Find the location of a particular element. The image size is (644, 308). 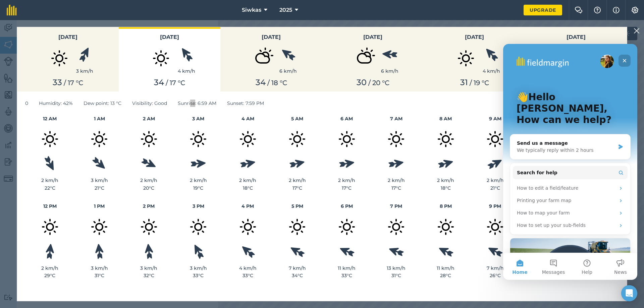

img: Two speech bubbles overlapping with the left bubble in the forefront is located at coordinates (579, 10).